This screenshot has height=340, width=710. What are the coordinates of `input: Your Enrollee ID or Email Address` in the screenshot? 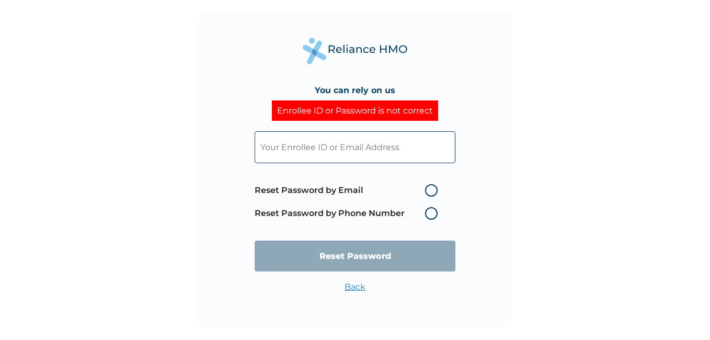 It's located at (355, 147).